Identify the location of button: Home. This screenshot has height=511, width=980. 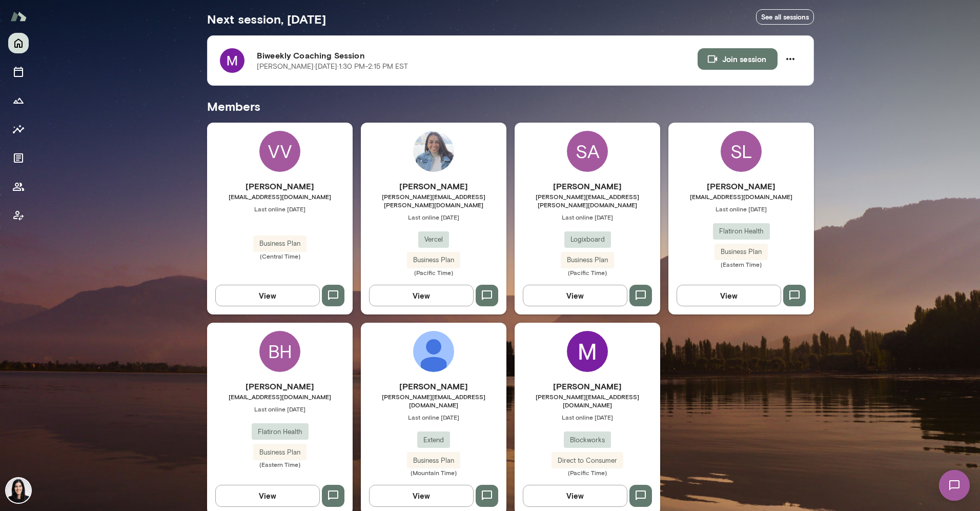
(18, 43).